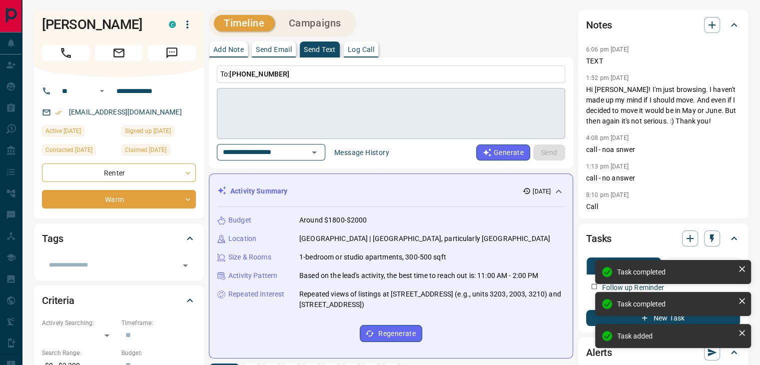 The height and width of the screenshot is (365, 760). Describe the element at coordinates (675, 336) in the screenshot. I see `div: Task added` at that location.